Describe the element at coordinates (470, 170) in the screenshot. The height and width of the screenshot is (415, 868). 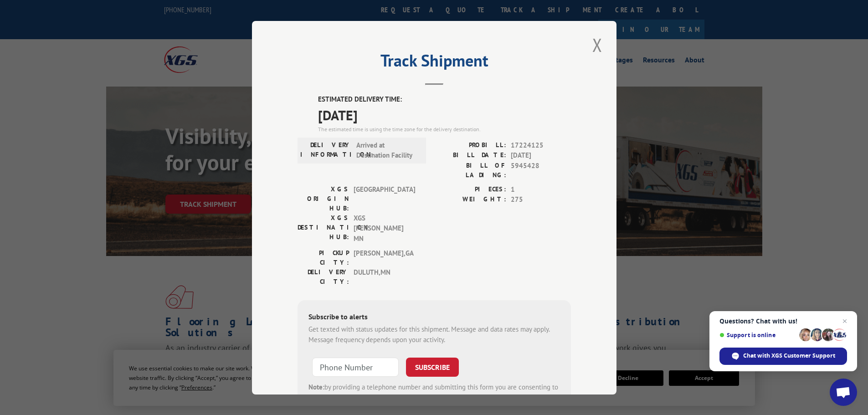
I see `label: BILL OF LADING:` at that location.